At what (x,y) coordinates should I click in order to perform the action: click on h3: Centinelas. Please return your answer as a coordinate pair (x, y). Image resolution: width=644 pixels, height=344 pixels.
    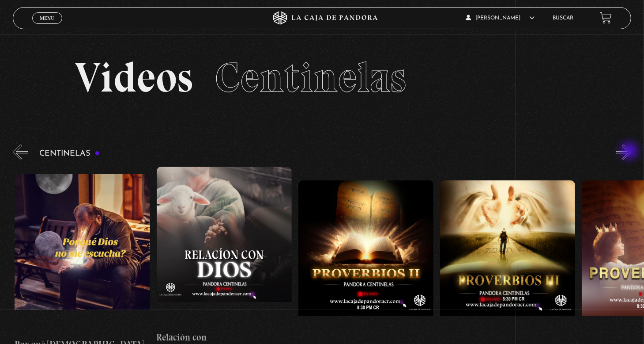
    Looking at the image, I should click on (69, 154).